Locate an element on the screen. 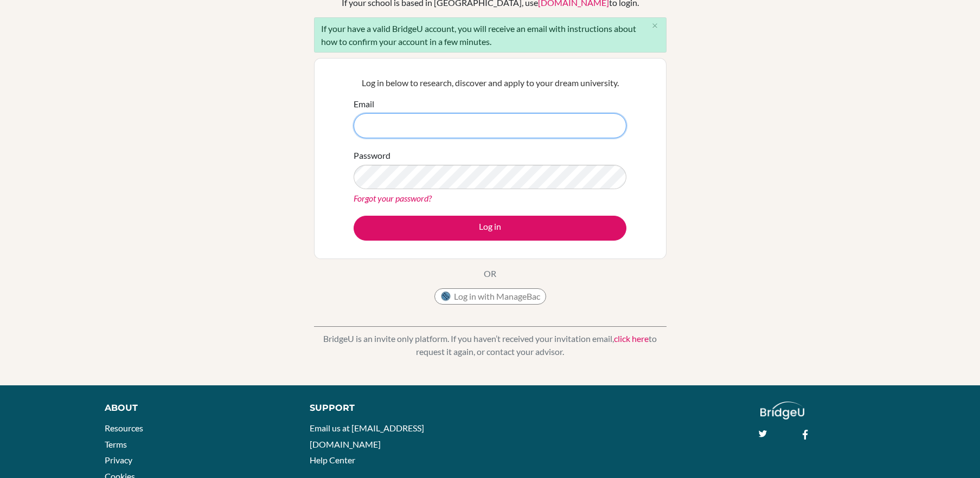 The image size is (980, 478). i: close is located at coordinates (654, 25).